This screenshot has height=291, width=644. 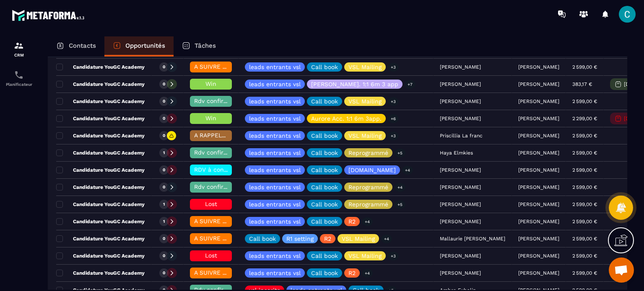 I want to click on p: +6, so click(x=393, y=119).